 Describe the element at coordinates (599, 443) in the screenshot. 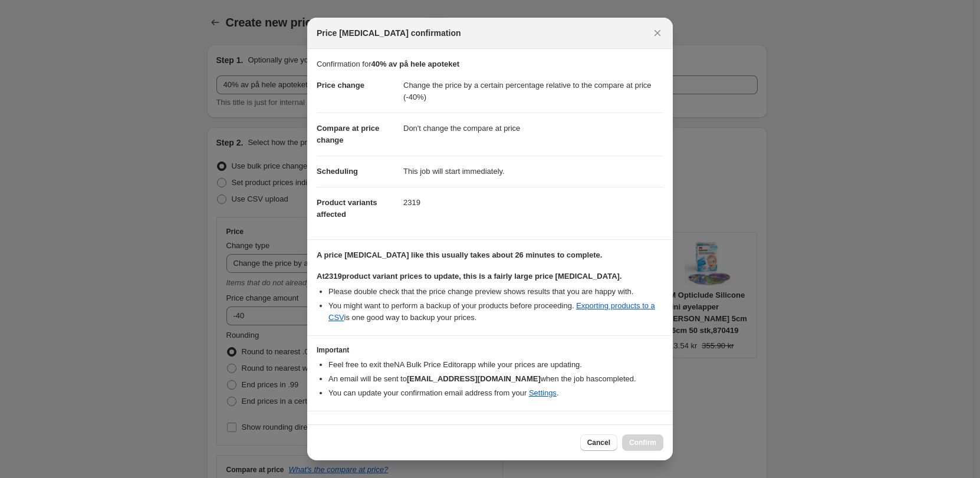

I see `span: Cancel` at that location.